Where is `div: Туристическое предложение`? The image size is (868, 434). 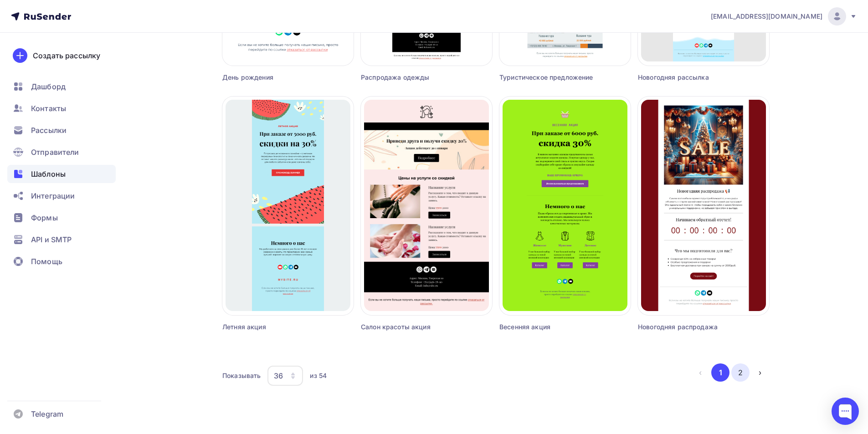 div: Туристическое предложение is located at coordinates (548, 78).